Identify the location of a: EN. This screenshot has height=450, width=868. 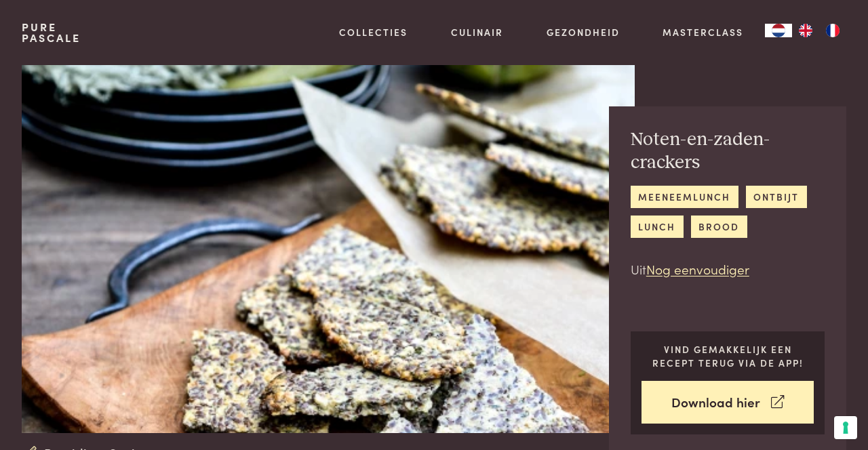
(806, 31).